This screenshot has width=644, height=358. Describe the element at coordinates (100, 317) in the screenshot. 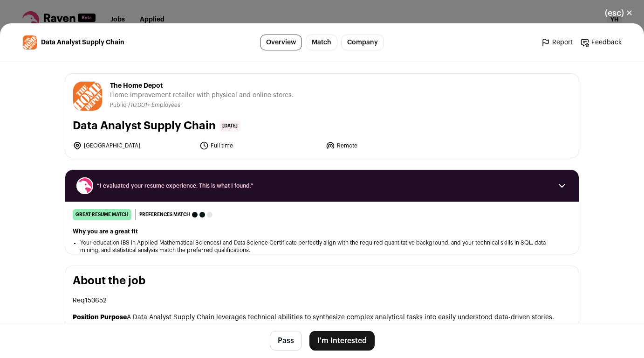

I see `strong: Position Purpose` at that location.